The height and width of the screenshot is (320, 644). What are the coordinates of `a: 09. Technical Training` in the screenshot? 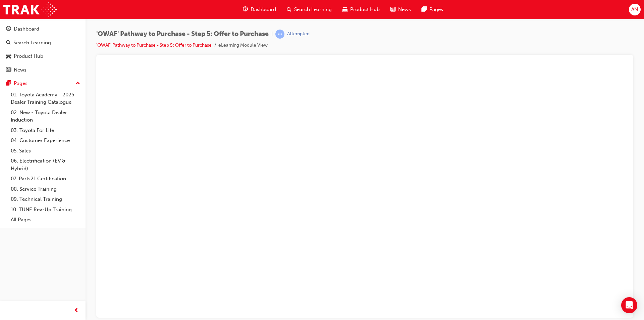 It's located at (45, 199).